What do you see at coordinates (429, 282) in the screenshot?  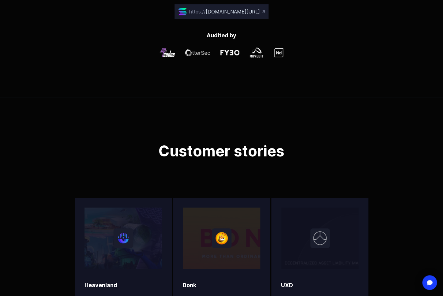 I see `div: Open Intercom Messenger` at bounding box center [429, 282].